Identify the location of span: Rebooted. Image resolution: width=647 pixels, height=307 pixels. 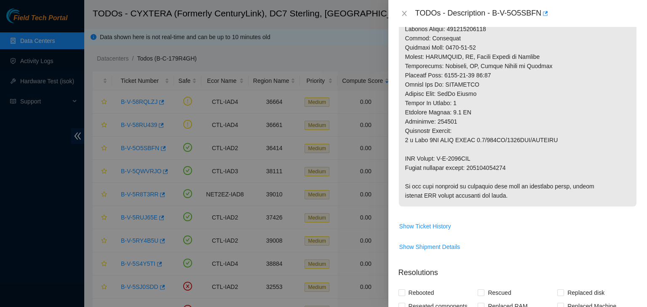
(421, 293).